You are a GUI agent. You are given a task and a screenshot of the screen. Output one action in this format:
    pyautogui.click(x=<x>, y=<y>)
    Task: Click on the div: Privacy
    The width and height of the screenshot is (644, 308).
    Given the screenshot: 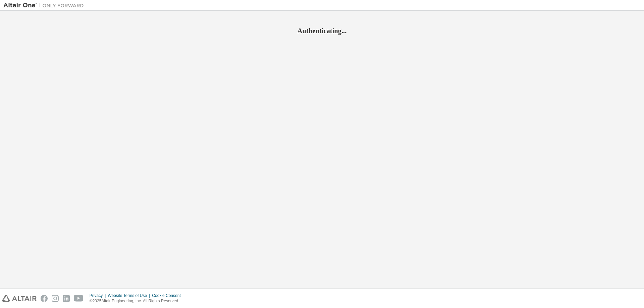 What is the action you would take?
    pyautogui.click(x=99, y=296)
    